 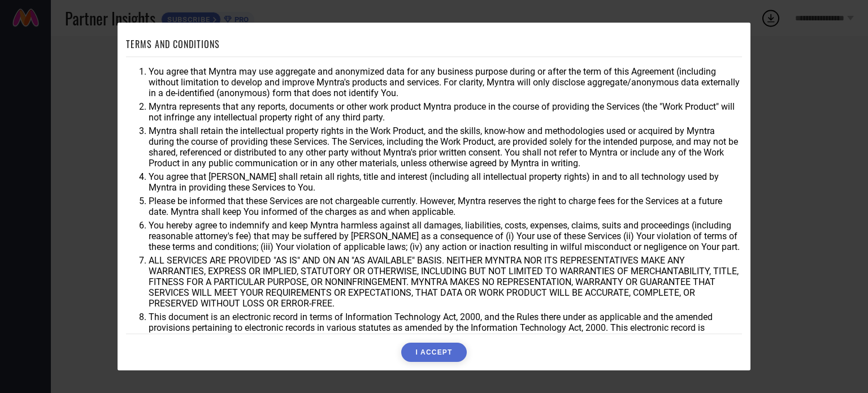 I want to click on li: Please be informed that these Services are not chargeable currently. However, Myntra reserves the..., so click(x=446, y=206).